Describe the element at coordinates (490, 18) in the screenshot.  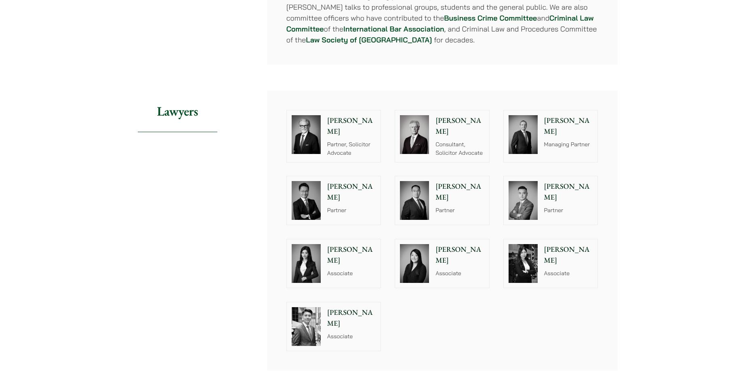
I see `a: Business Crime Committee` at that location.